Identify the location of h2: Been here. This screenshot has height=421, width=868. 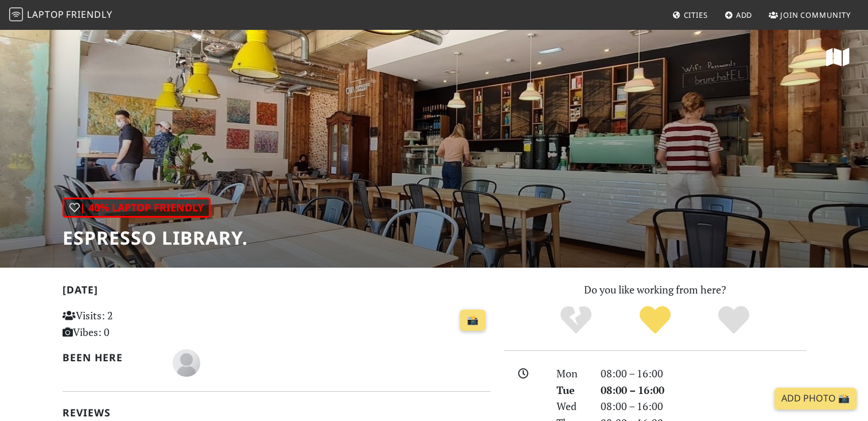
(111, 357).